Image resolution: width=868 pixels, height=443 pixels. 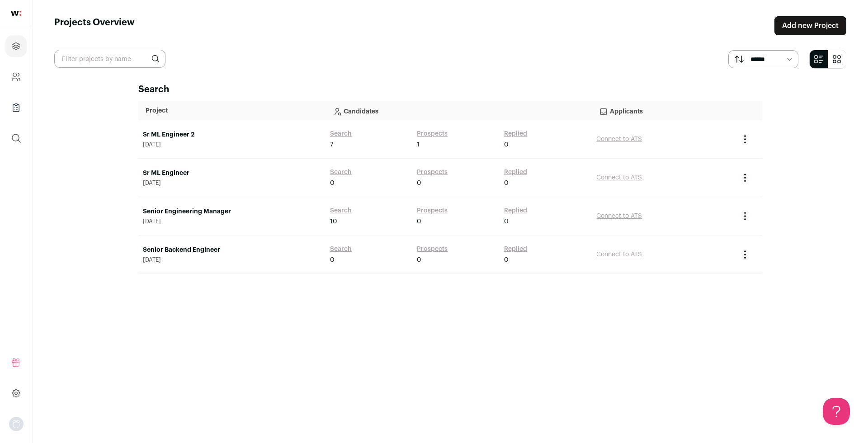 I want to click on h1: Projects Overview, so click(x=94, y=26).